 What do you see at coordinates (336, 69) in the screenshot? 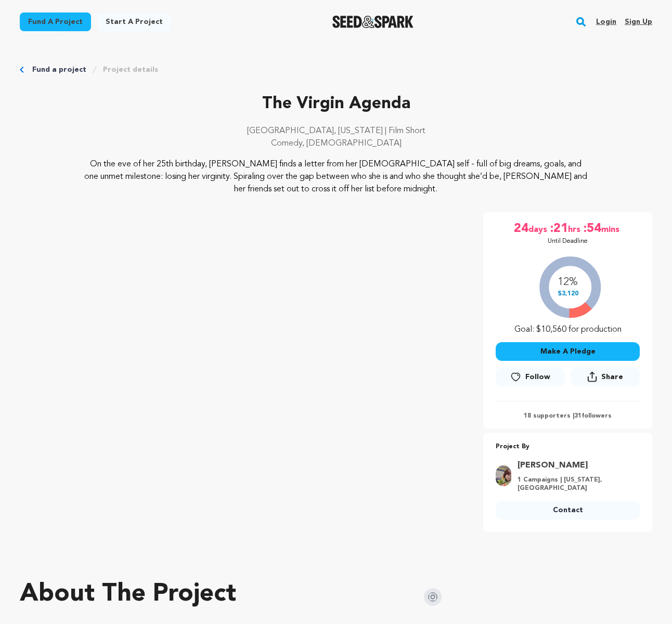
I see `div: Breadcrumb` at bounding box center [336, 69].